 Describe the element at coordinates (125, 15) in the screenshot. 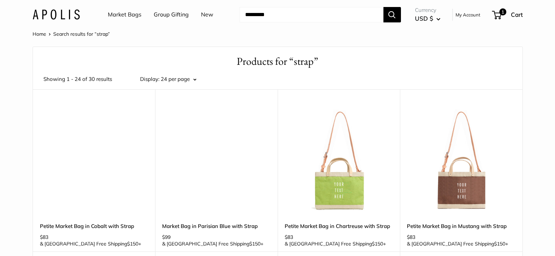

I see `a: Market Bags` at that location.